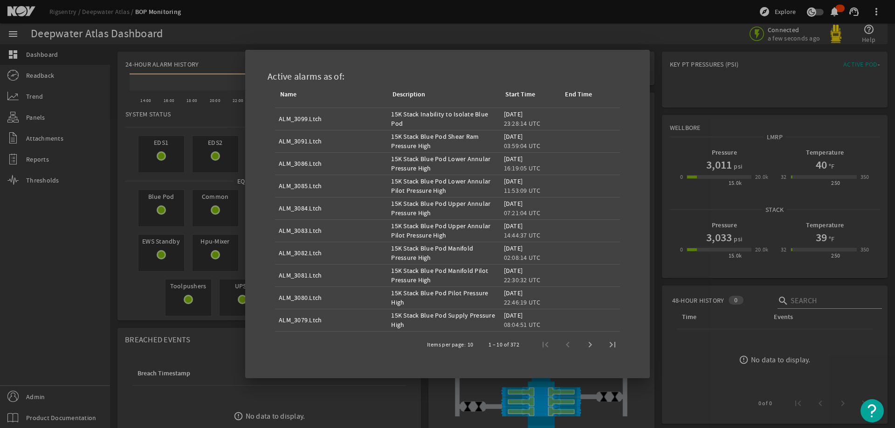 The width and height of the screenshot is (895, 428). I want to click on div: 15K Stack Blue Pod Manifold Pilot Pressure High, so click(443, 275).